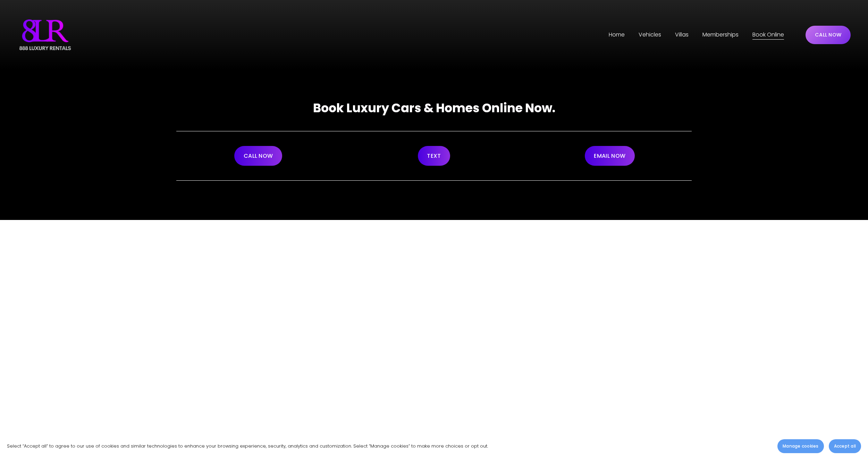 This screenshot has width=868, height=458. What do you see at coordinates (768, 35) in the screenshot?
I see `a: Book Online` at bounding box center [768, 35].